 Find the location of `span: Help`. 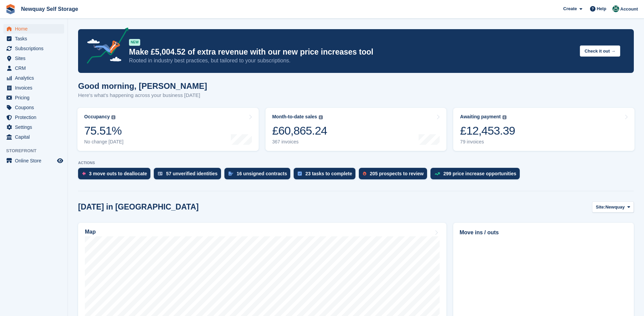

span: Help is located at coordinates (602, 9).